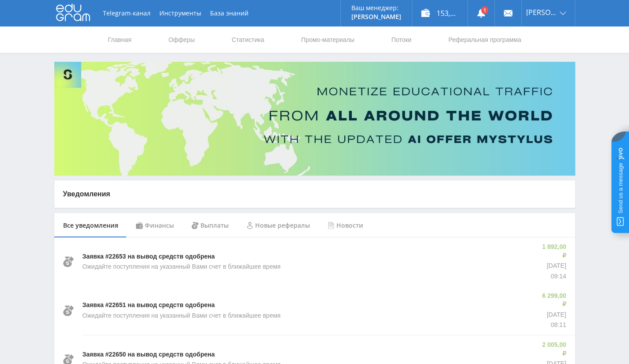 The height and width of the screenshot is (364, 629). Describe the element at coordinates (315, 194) in the screenshot. I see `p: Уведомления` at that location.